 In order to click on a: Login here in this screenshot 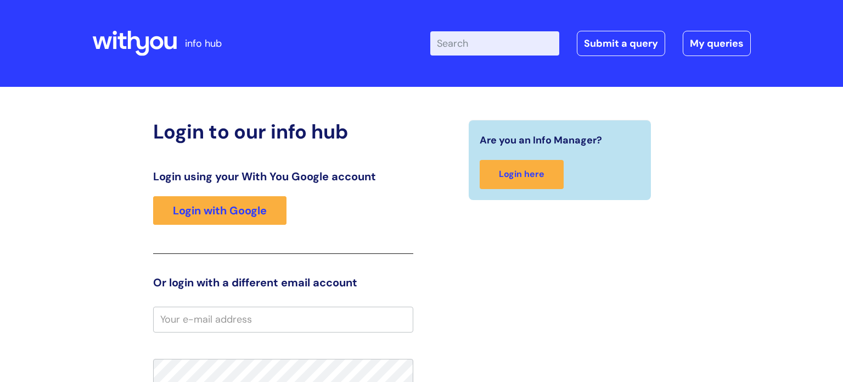, I will do `click(522, 174)`.